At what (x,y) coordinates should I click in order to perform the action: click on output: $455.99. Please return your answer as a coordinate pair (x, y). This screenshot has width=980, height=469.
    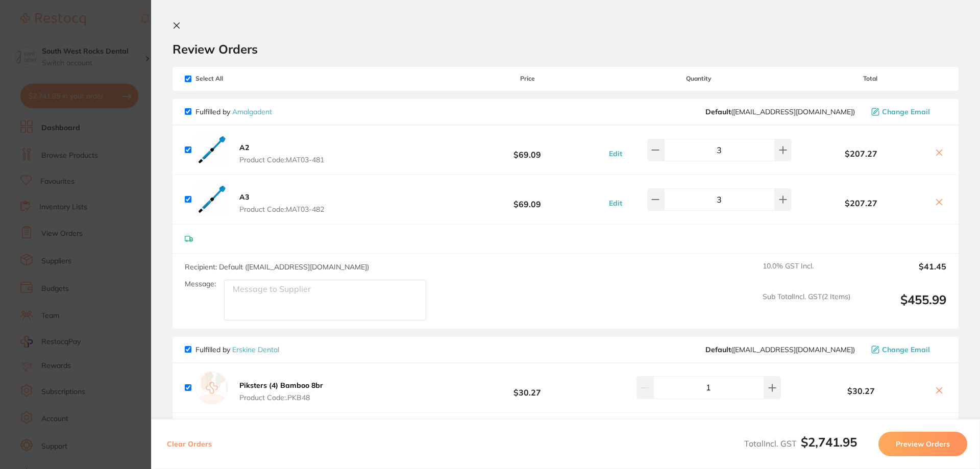
    Looking at the image, I should click on (903, 307).